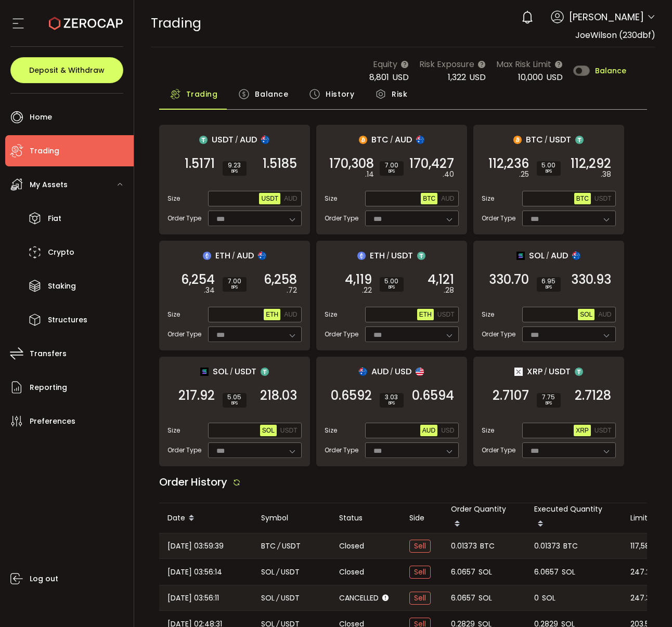 This screenshot has width=672, height=627. Describe the element at coordinates (68, 320) in the screenshot. I see `span: Structures` at that location.